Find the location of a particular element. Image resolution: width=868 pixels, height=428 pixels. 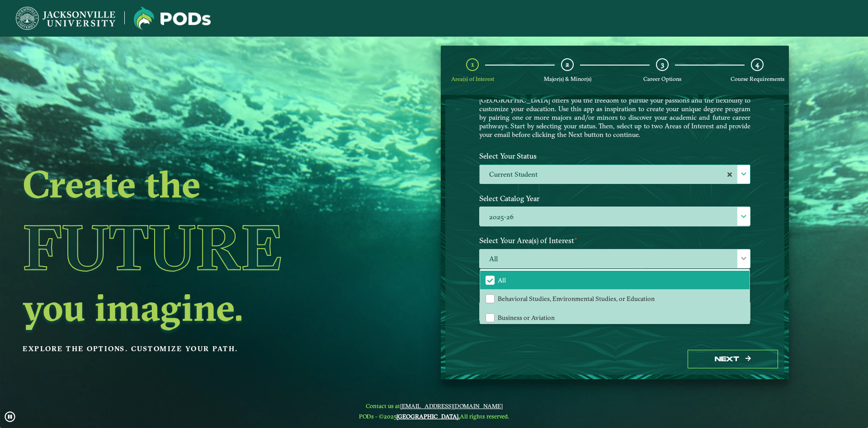

p: Maximum 2 selections are allowed is located at coordinates (615, 274).